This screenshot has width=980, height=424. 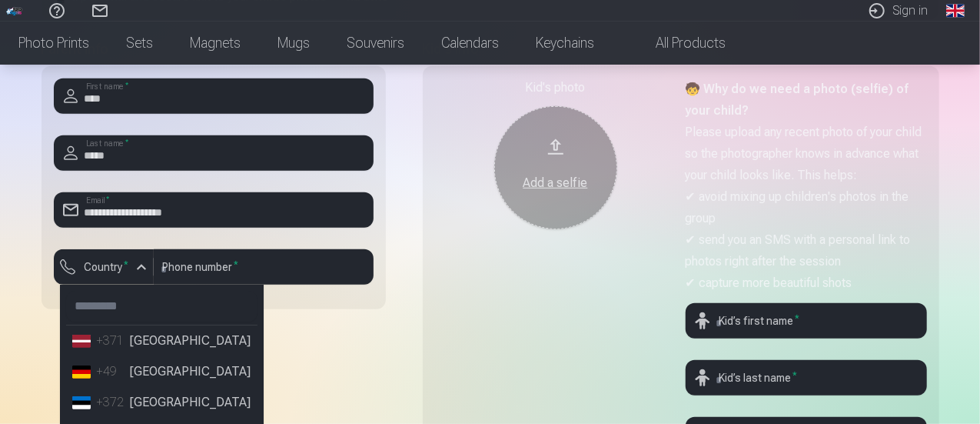 What do you see at coordinates (112, 402) in the screenshot?
I see `div: +372` at bounding box center [112, 402].